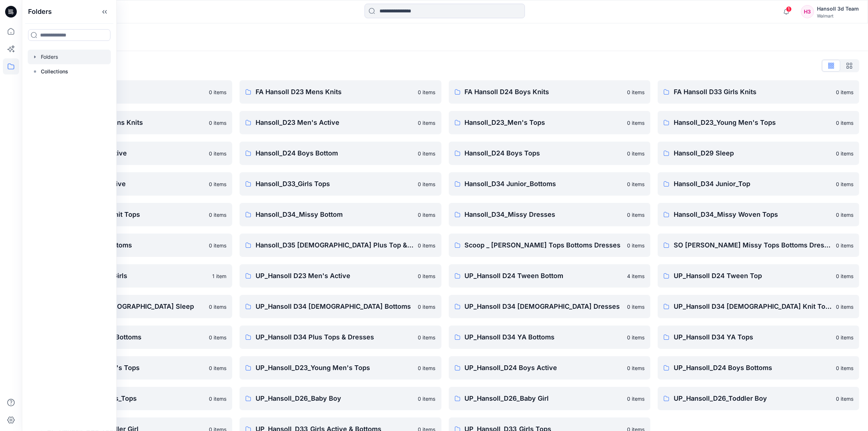 This screenshot has height=431, width=868. What do you see at coordinates (125, 337) in the screenshot?
I see `p: UP_Hansoll D34 Plus Bottoms` at bounding box center [125, 337].